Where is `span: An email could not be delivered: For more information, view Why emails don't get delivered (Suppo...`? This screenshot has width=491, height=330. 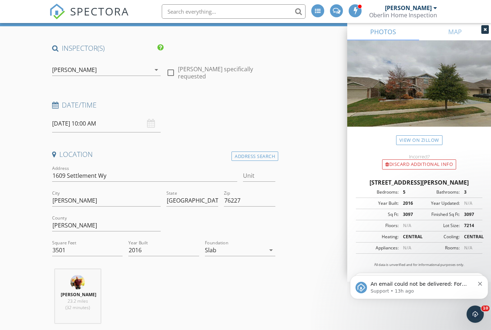 span: An email could not be delivered: For more information, view Why emails don't get delivered (Suppo... is located at coordinates (75, 31).